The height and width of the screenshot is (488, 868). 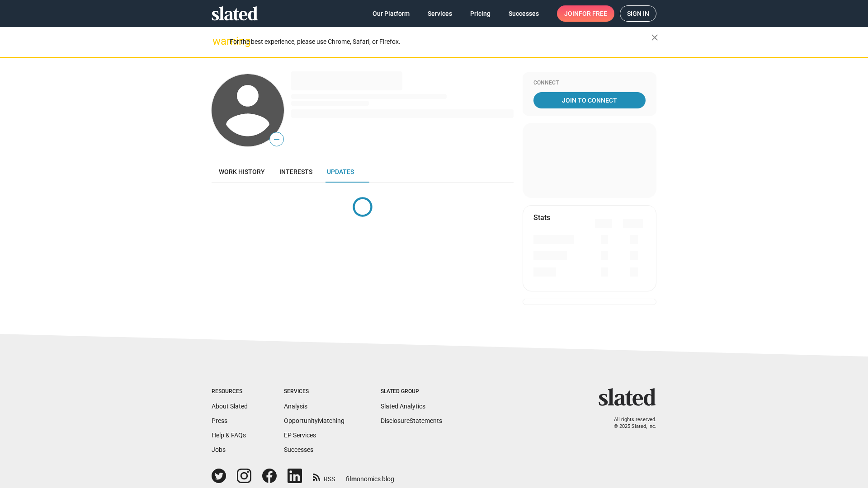 I want to click on span: Sign in, so click(x=637, y=14).